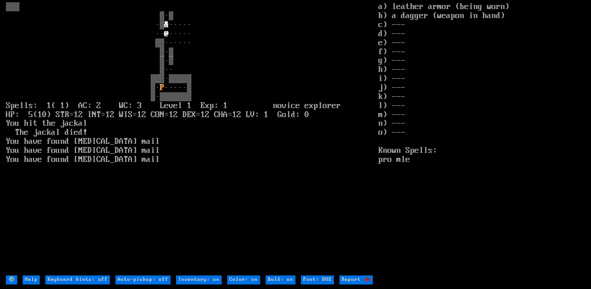  What do you see at coordinates (143, 280) in the screenshot?
I see `input: Auto-pickup: off` at bounding box center [143, 280].